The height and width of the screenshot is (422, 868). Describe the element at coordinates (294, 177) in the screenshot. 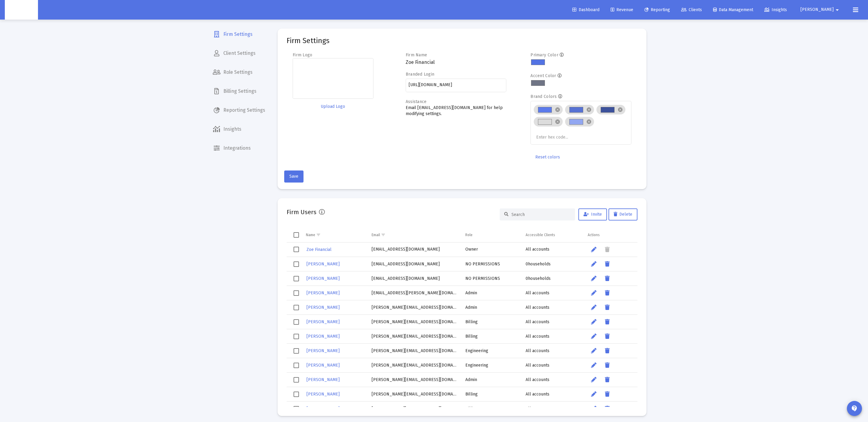

I see `button: Save` at that location.